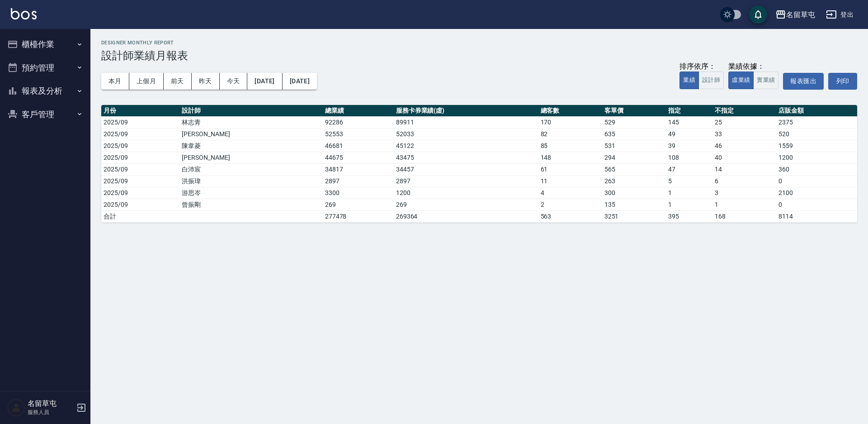  Describe the element at coordinates (634, 181) in the screenshot. I see `td: 263` at that location.